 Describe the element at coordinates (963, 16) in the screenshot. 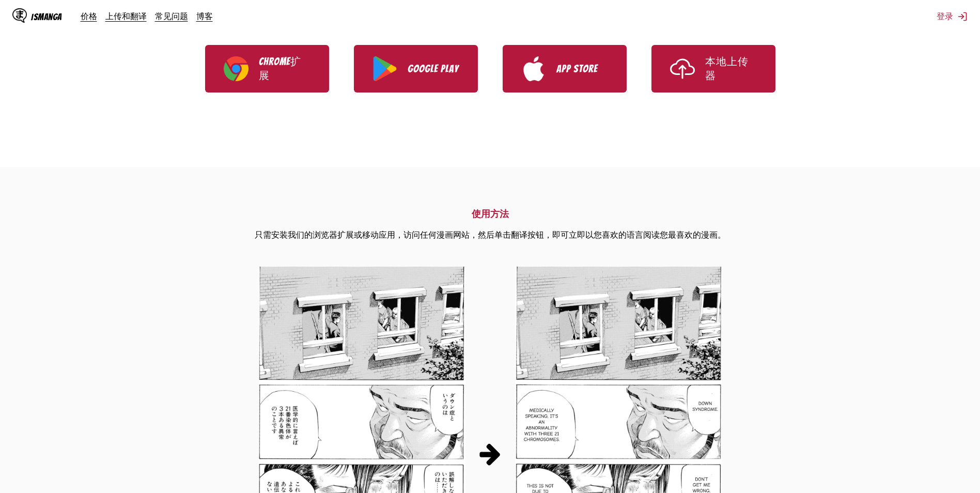

I see `img: Sign out` at that location.